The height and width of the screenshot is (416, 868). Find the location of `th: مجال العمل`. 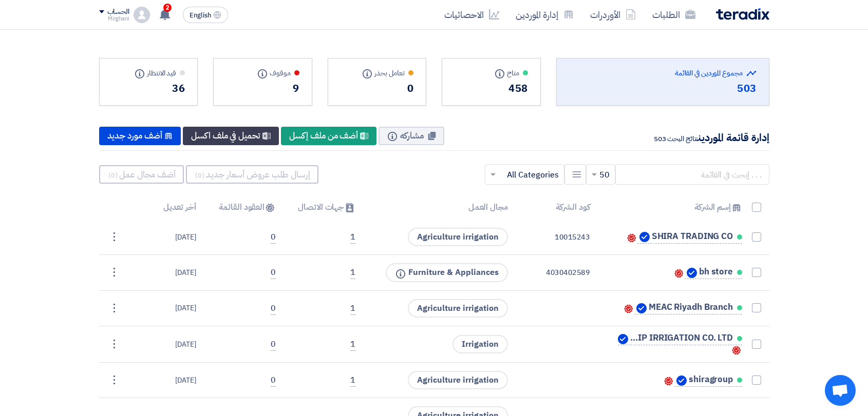

th: مجال العمل is located at coordinates (440, 208).